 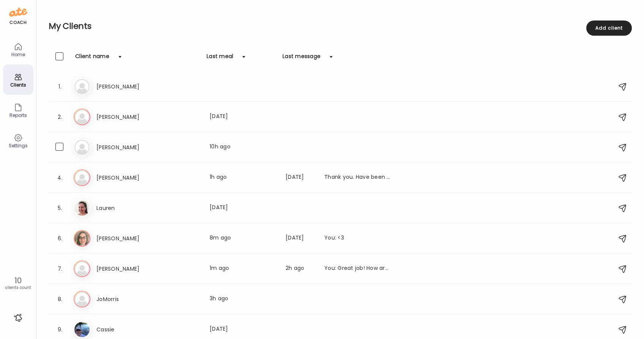 What do you see at coordinates (301, 269) in the screenshot?
I see `div: 2h ago` at bounding box center [301, 269].